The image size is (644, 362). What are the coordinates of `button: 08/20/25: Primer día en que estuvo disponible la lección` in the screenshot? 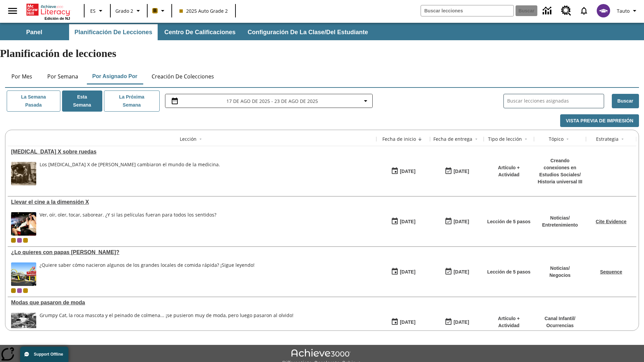 It's located at (403, 171).